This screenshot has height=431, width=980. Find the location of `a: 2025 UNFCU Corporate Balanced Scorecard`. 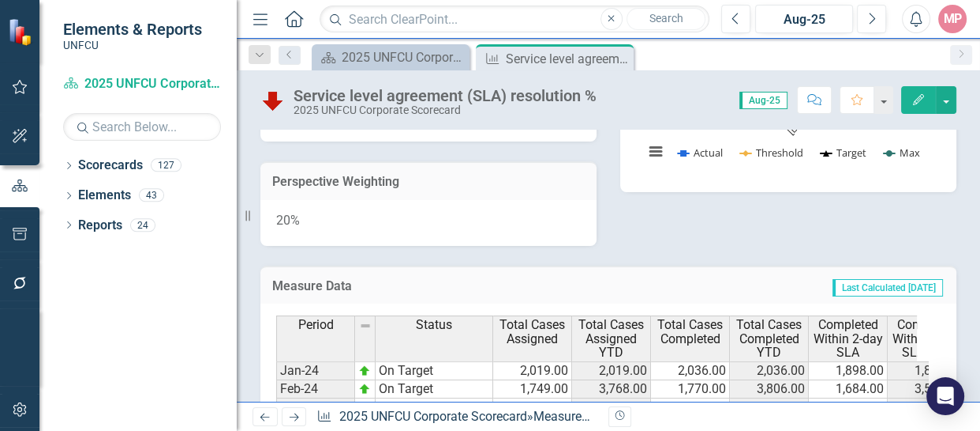

a: 2025 UNFCU Corporate Balanced Scorecard is located at coordinates (391, 57).